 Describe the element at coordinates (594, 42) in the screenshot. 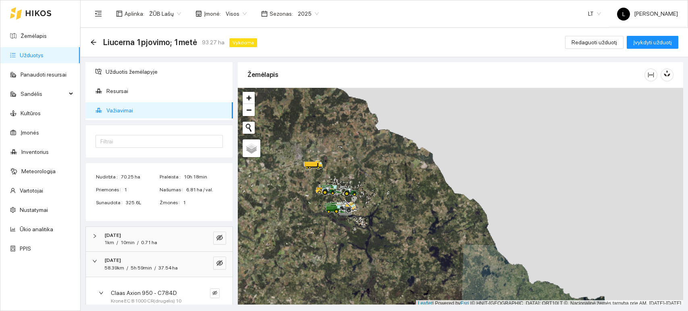

I see `span: Redaguoti užduotį` at that location.